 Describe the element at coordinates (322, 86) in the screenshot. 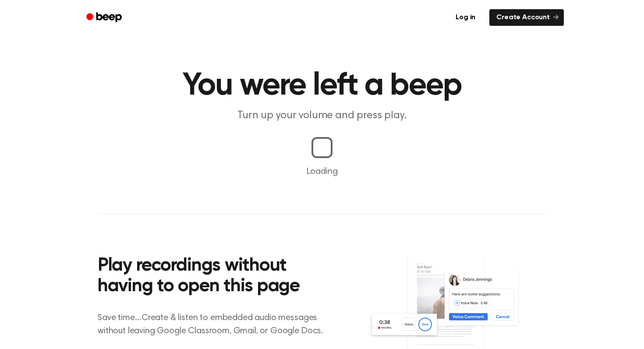

I see `h1: You were left a beep` at that location.